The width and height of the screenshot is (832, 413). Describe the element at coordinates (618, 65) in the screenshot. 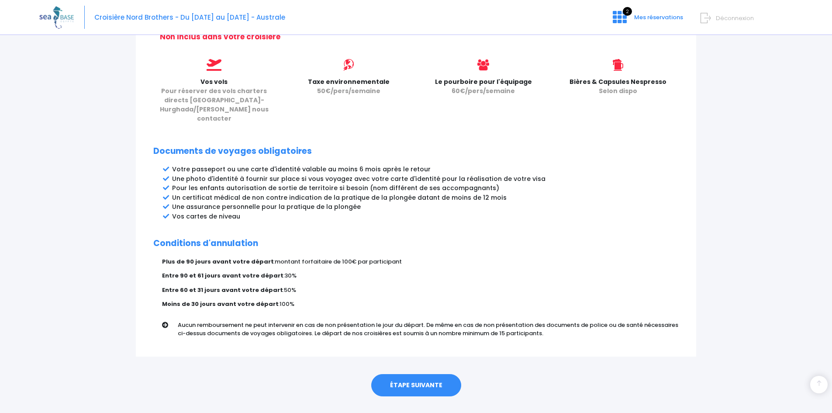

I see `img: icon_biere.svg` at that location.